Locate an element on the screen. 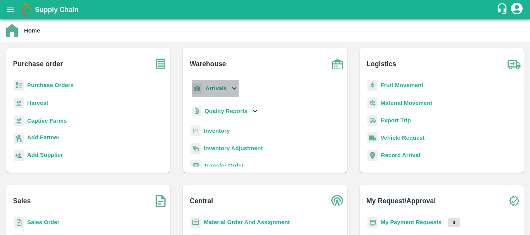 The height and width of the screenshot is (235, 530). a: Add Farmer is located at coordinates (43, 138).